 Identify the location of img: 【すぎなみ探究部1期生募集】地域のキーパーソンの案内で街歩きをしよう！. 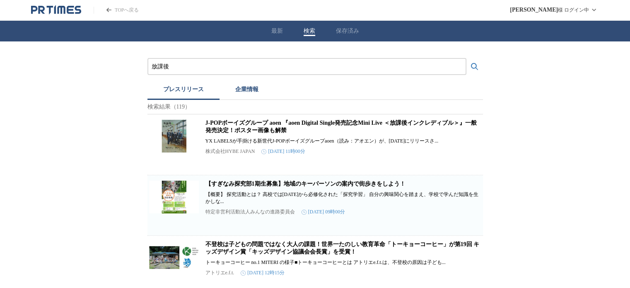
(174, 197).